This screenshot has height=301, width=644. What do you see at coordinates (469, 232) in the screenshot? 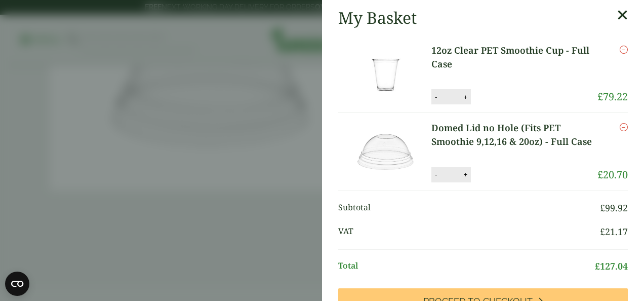
I see `span: VAT` at bounding box center [469, 232].